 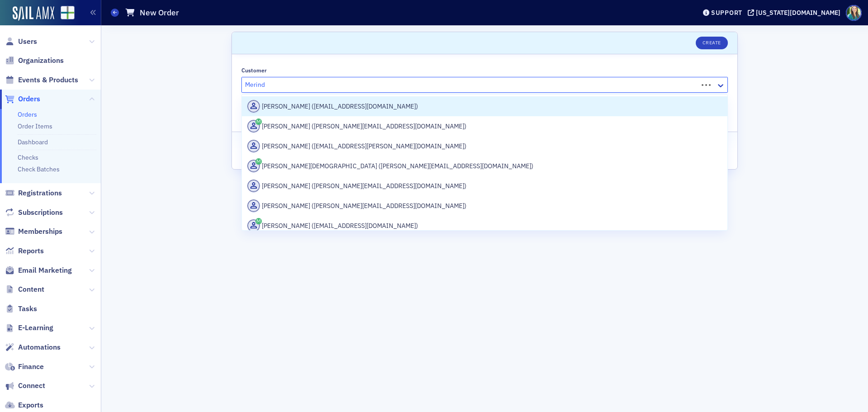 I want to click on a: Check Batches, so click(x=38, y=169).